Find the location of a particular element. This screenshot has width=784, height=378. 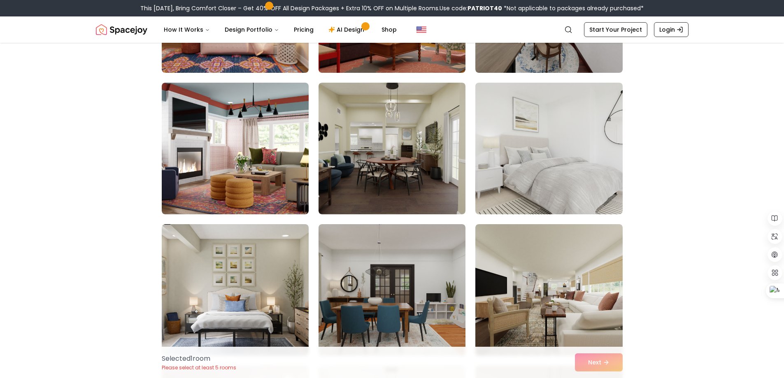

span: Use code: is located at coordinates (471, 8).